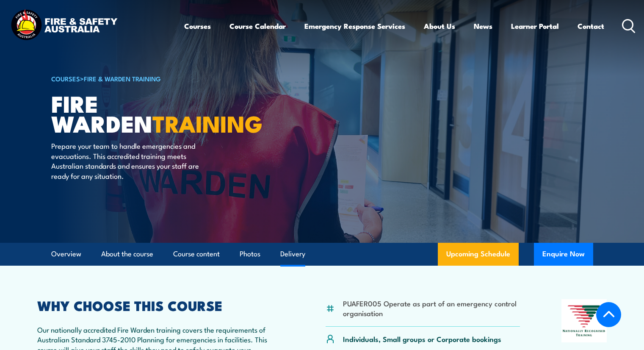 The width and height of the screenshot is (644, 350). What do you see at coordinates (257, 26) in the screenshot?
I see `a: Course Calendar` at bounding box center [257, 26].